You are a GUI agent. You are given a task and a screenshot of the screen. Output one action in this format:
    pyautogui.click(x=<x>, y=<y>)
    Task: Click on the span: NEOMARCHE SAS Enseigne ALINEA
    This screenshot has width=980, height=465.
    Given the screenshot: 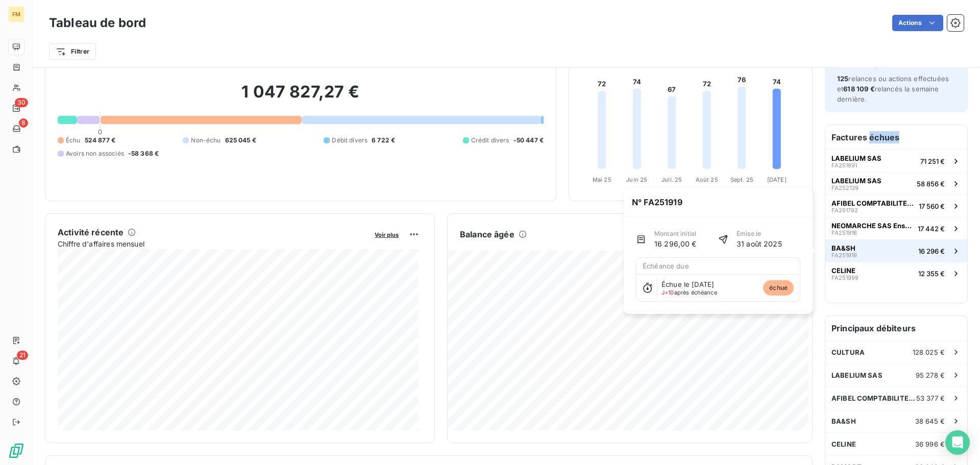 What is the action you would take?
    pyautogui.click(x=872, y=226)
    